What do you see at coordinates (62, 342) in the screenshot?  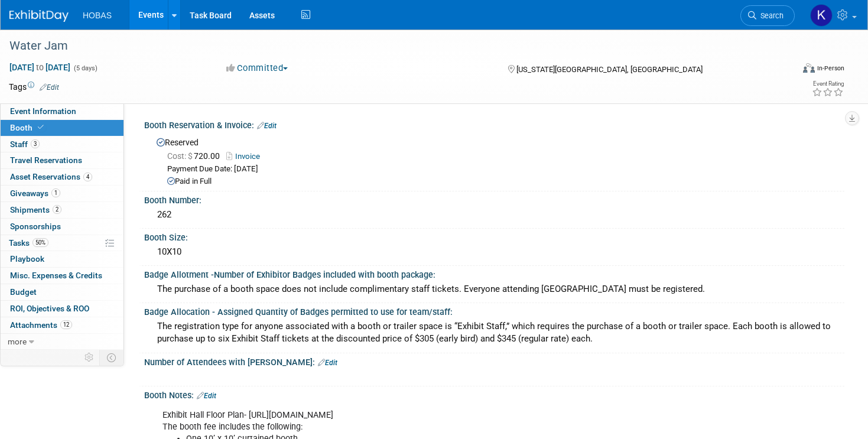 I see `a: more` at bounding box center [62, 342].